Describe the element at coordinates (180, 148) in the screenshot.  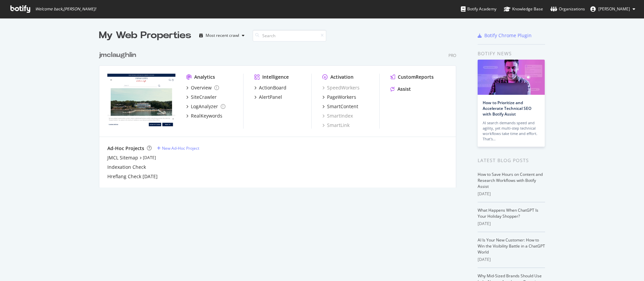
I see `div: New Ad-Hoc Project` at that location.